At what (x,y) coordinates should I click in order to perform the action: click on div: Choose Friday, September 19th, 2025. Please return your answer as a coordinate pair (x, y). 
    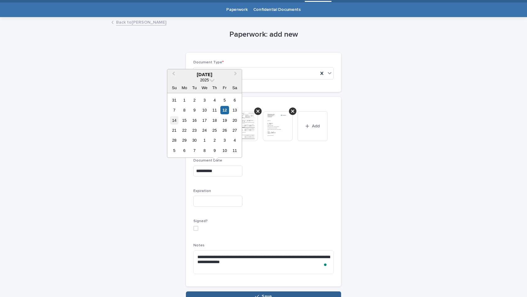
    Looking at the image, I should click on (224, 120).